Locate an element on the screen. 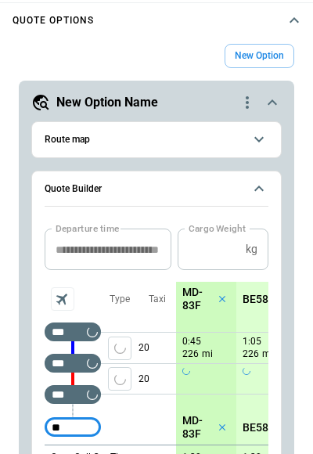 This screenshot has width=313, height=454. p: Type is located at coordinates (120, 299).